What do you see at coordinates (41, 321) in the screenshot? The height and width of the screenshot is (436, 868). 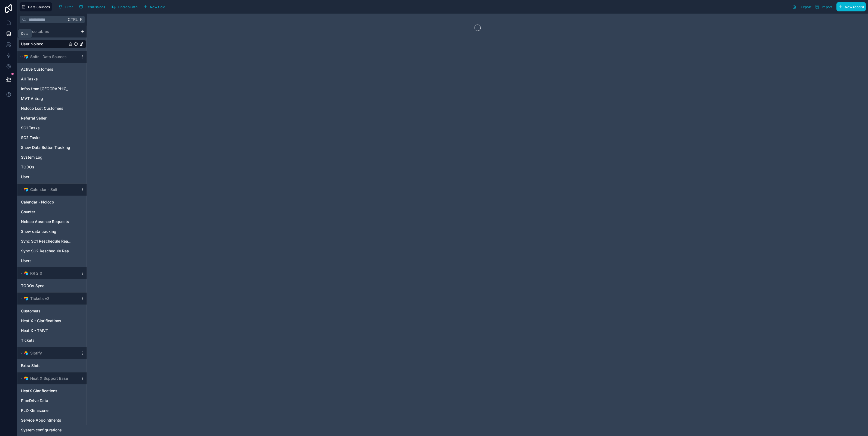 I see `span: Heat X - Clarifications` at bounding box center [41, 321].